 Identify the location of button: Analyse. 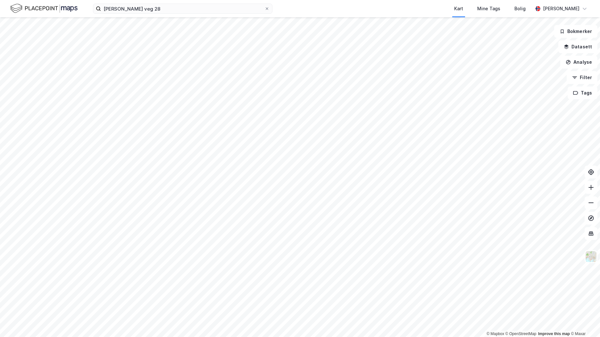
(579, 62).